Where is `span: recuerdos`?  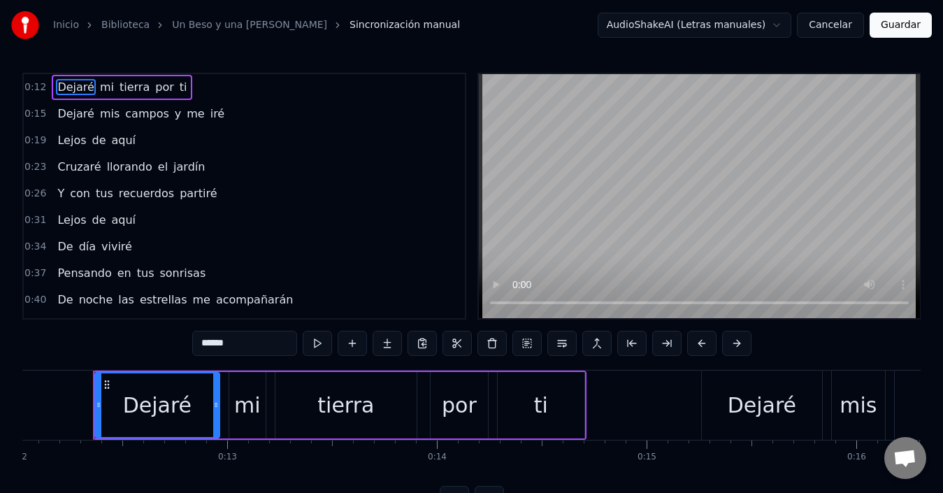 span: recuerdos is located at coordinates (146, 193).